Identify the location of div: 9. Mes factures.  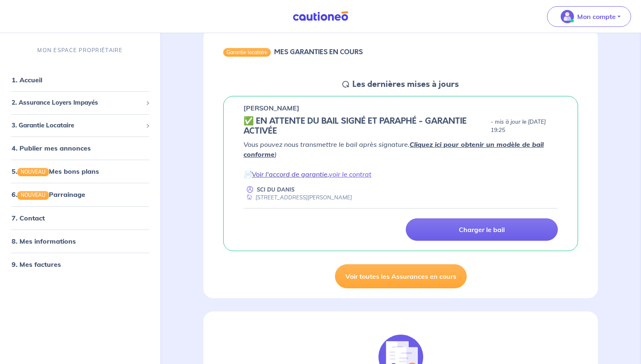
(80, 265).